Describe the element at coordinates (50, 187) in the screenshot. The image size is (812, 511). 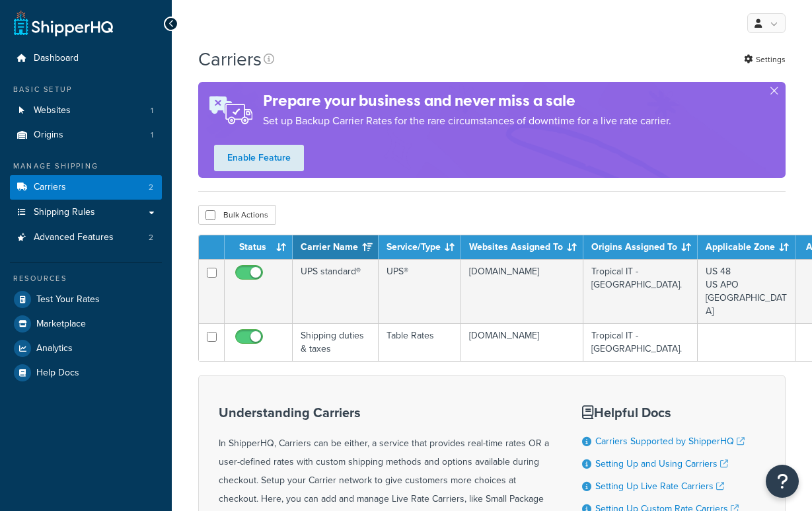
I see `span: Carriers` at that location.